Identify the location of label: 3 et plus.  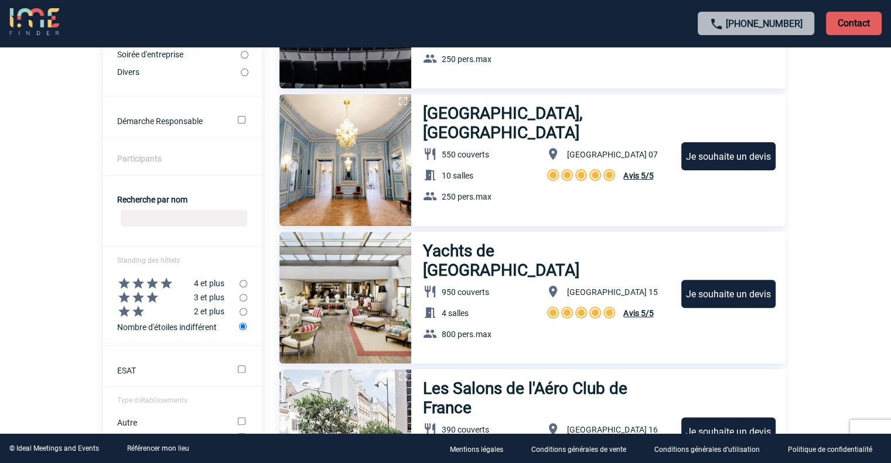
(171, 298).